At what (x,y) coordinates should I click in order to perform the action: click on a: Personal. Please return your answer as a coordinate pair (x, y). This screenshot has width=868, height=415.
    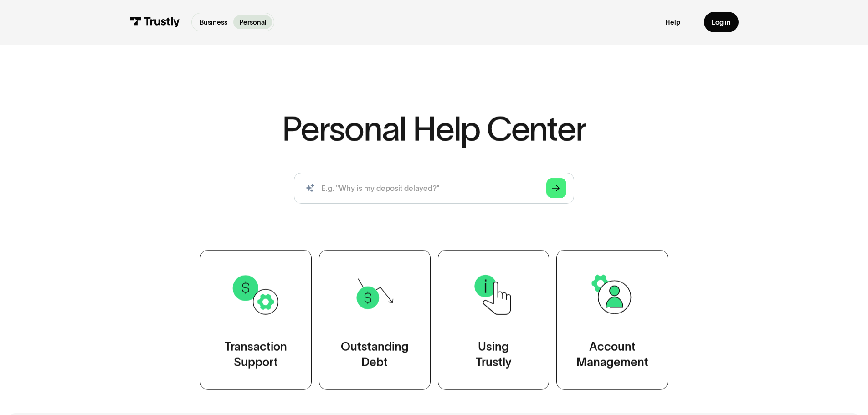
    Looking at the image, I should click on (253, 22).